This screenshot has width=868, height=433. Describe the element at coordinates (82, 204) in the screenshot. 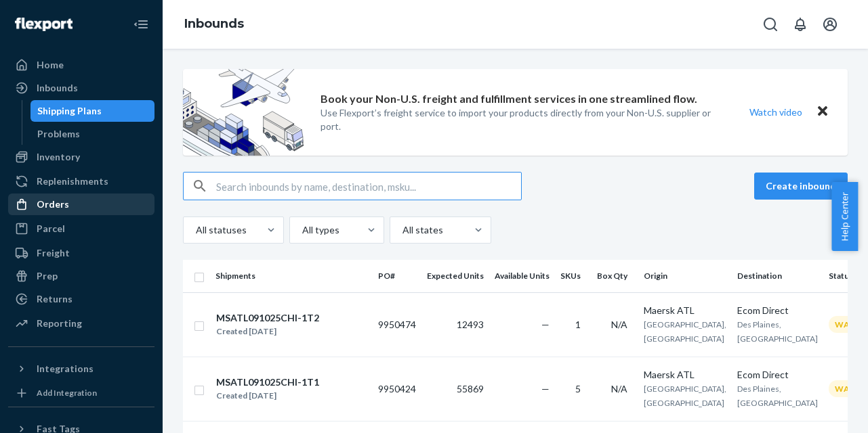

I see `a: Orders` at that location.